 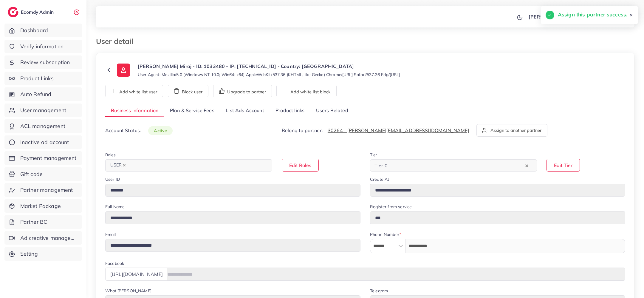 I want to click on span: Inactive ad account, so click(x=45, y=143).